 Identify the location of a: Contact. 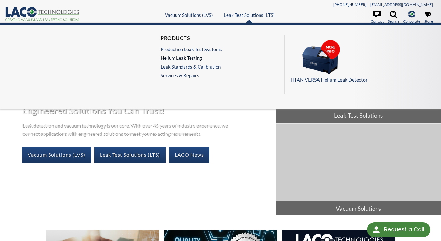
(378, 17).